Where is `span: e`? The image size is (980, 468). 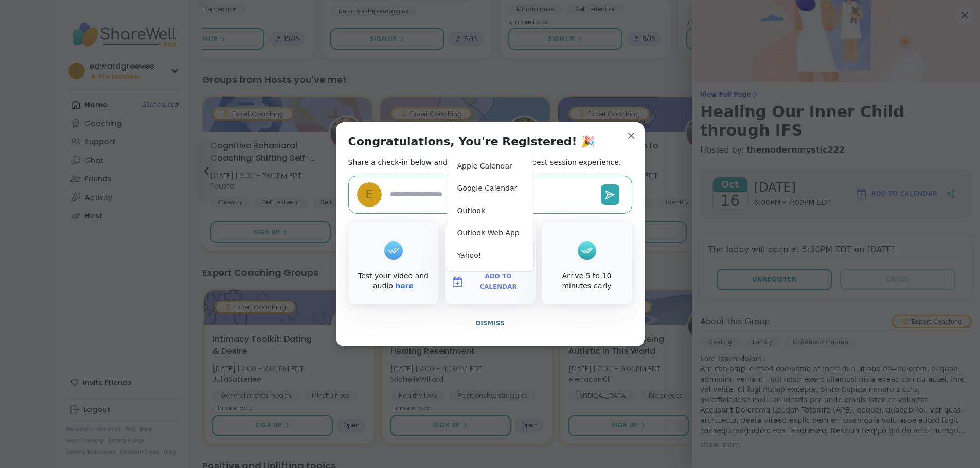 span: e is located at coordinates (369, 194).